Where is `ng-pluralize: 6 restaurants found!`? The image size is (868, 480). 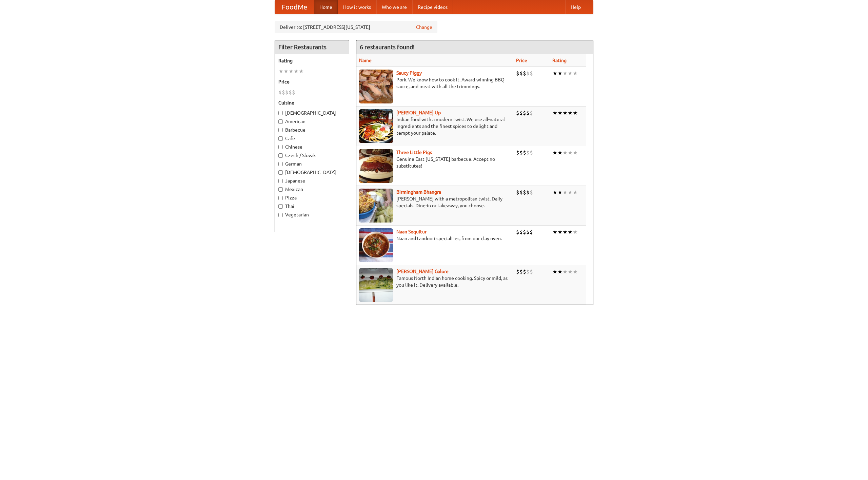
ng-pluralize: 6 restaurants found! is located at coordinates (387, 46).